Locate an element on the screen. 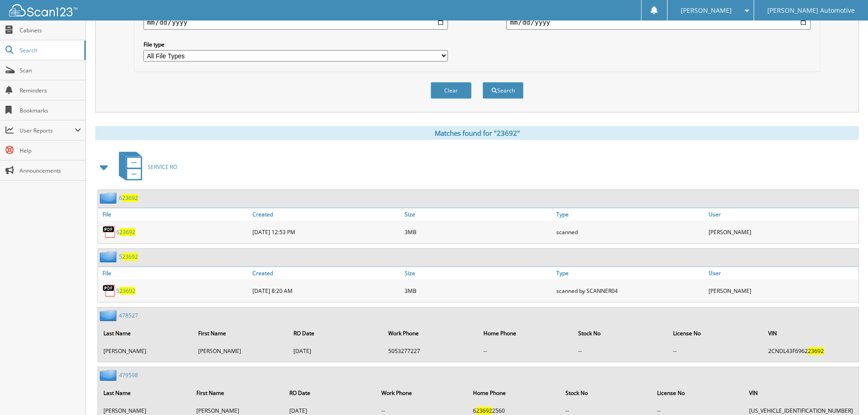  label: File type is located at coordinates (296, 44).